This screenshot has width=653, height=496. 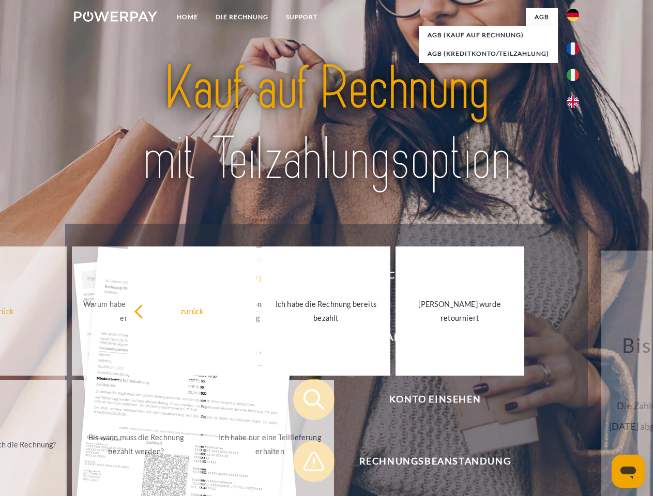 I want to click on a: Konto einsehen, so click(x=427, y=399).